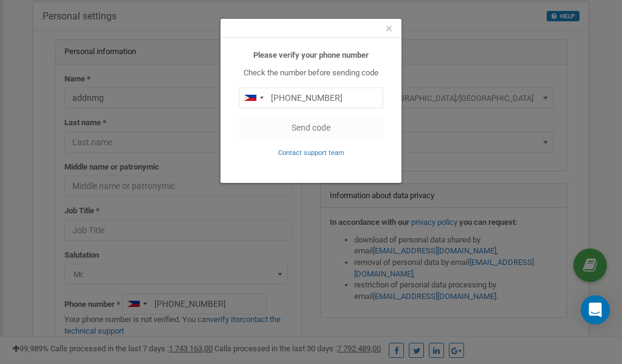 This screenshot has width=622, height=364. What do you see at coordinates (311, 98) in the screenshot?
I see `input: 0905 123 4567` at bounding box center [311, 98].